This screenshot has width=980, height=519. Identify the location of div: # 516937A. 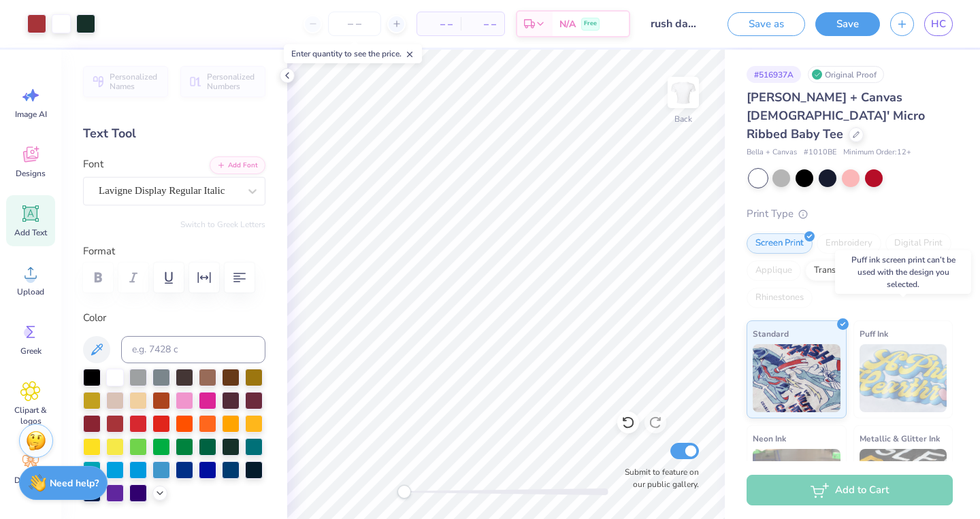
(774, 74).